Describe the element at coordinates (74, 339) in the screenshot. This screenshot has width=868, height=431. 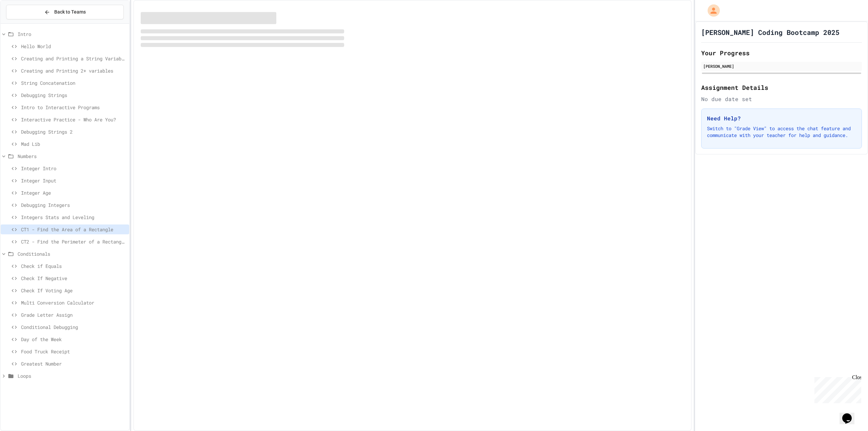
I see `span: Day of the Week` at that location.